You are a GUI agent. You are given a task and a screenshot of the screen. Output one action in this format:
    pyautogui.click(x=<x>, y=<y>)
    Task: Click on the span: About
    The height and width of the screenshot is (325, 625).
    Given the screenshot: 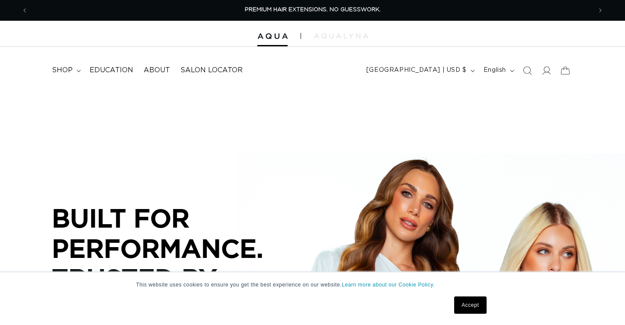 What is the action you would take?
    pyautogui.click(x=157, y=70)
    